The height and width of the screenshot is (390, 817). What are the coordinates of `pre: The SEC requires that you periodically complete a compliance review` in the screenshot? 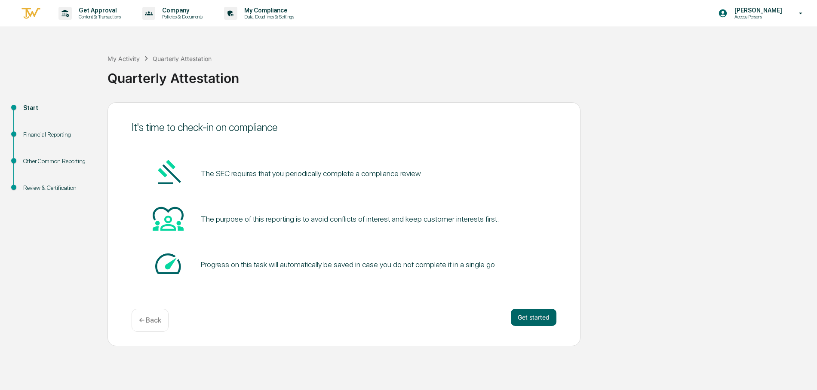 It's located at (311, 173).